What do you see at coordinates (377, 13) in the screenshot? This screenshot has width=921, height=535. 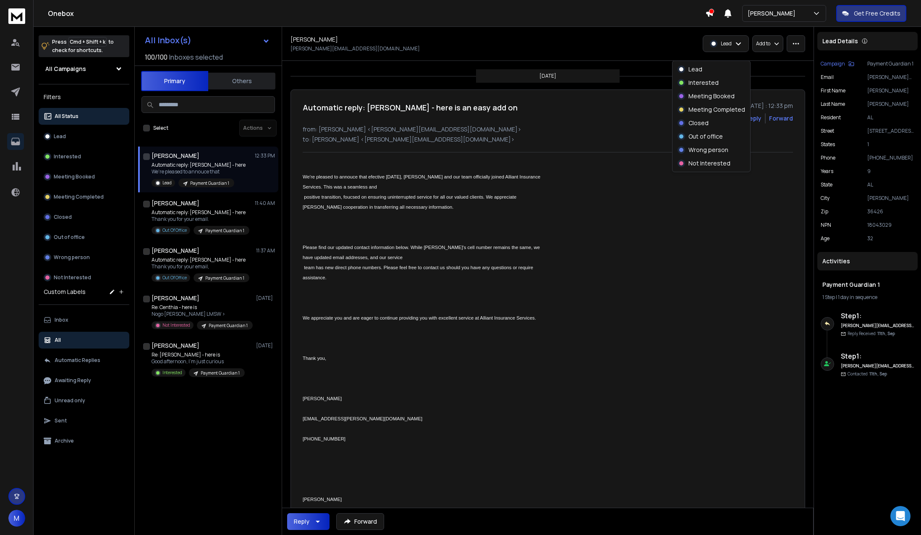 I see `h1: Onebox` at bounding box center [377, 13].